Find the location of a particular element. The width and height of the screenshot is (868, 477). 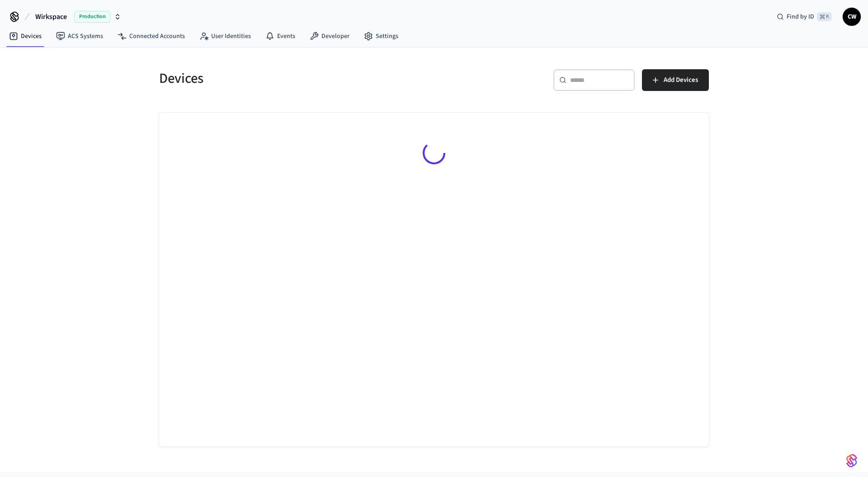

span: Production is located at coordinates (92, 16).